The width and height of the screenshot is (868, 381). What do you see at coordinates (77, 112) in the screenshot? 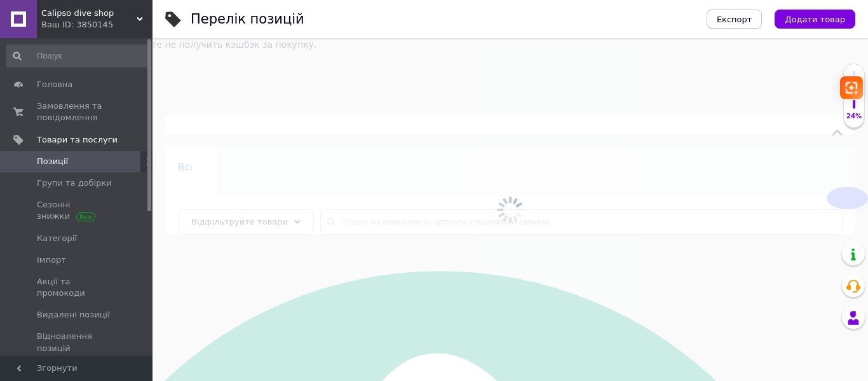
I see `span: Замовлення та повідомлення` at bounding box center [77, 112].